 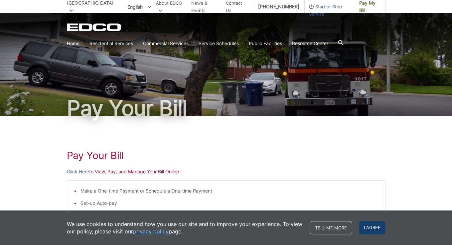 I want to click on a: Commercial Services, so click(x=166, y=44).